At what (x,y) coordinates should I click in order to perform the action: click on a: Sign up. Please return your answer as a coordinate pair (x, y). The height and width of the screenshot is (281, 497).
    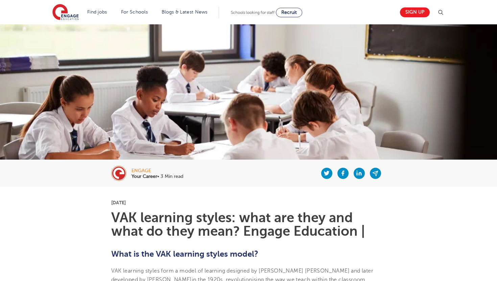
    Looking at the image, I should click on (415, 12).